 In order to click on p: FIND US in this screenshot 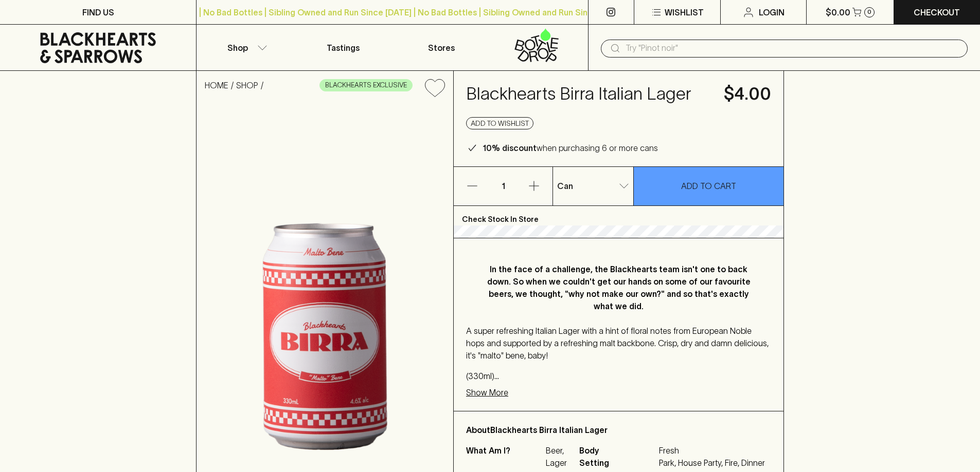, I will do `click(99, 13)`.